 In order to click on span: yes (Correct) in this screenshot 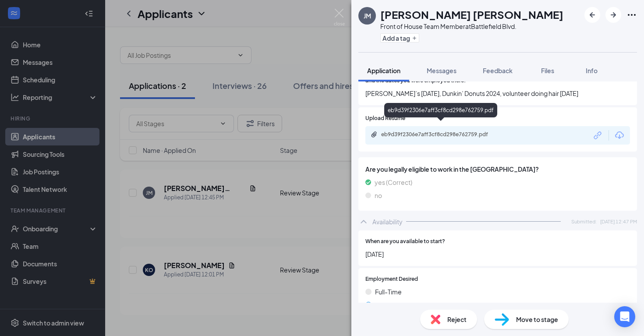, I will do `click(393, 183)`.